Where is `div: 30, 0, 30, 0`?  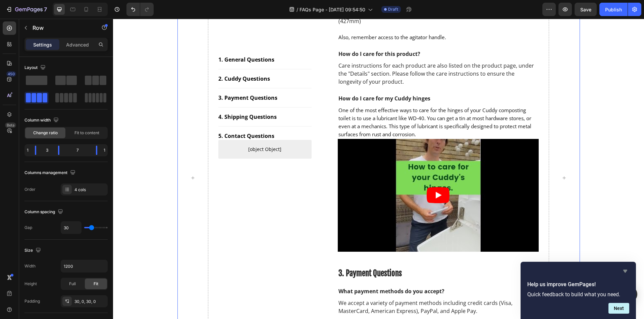
div: 30, 0, 30, 0 is located at coordinates (90, 302).